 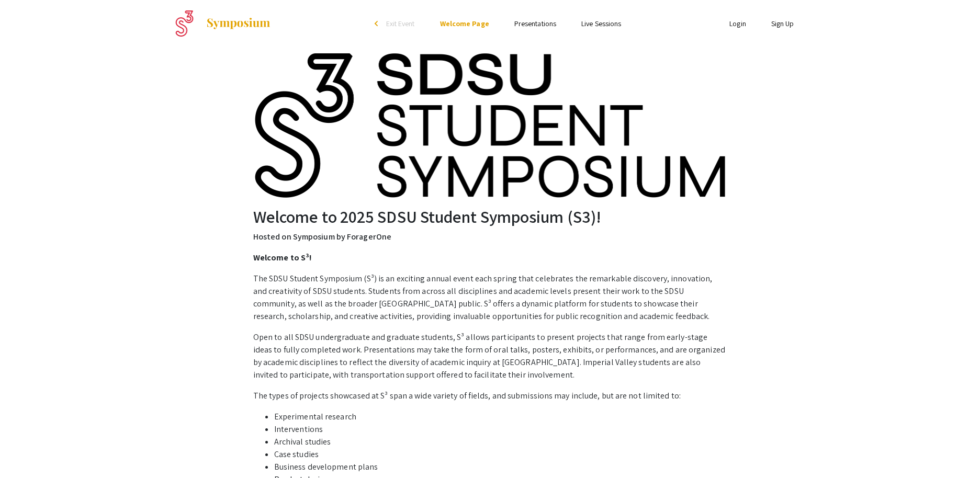 What do you see at coordinates (490, 297) in the screenshot?
I see `p: The SDSU Student Symposium (S³) is an exciting annual event each spring that celebrates the remar...` at bounding box center [490, 297].